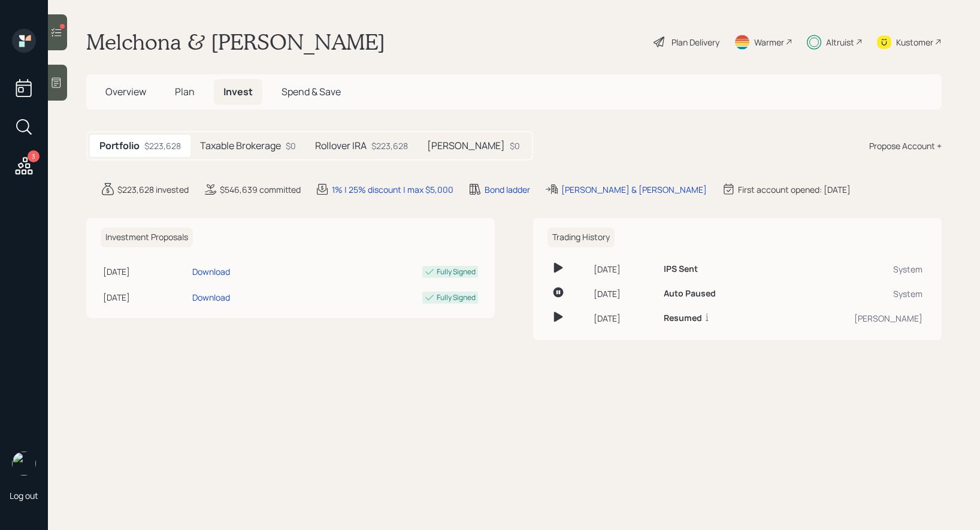 The image size is (980, 530). What do you see at coordinates (119, 146) in the screenshot?
I see `h5: Portfolio` at bounding box center [119, 146].